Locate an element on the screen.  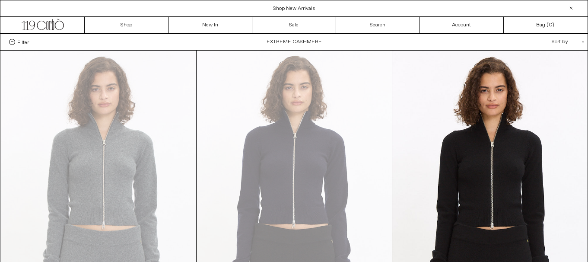
a: Account is located at coordinates (462, 25).